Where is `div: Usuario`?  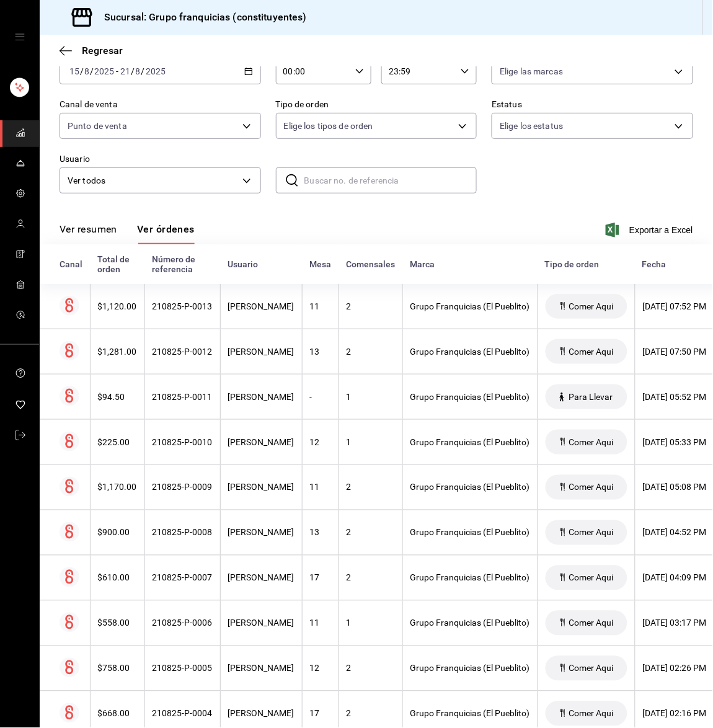 div: Usuario is located at coordinates (261, 265).